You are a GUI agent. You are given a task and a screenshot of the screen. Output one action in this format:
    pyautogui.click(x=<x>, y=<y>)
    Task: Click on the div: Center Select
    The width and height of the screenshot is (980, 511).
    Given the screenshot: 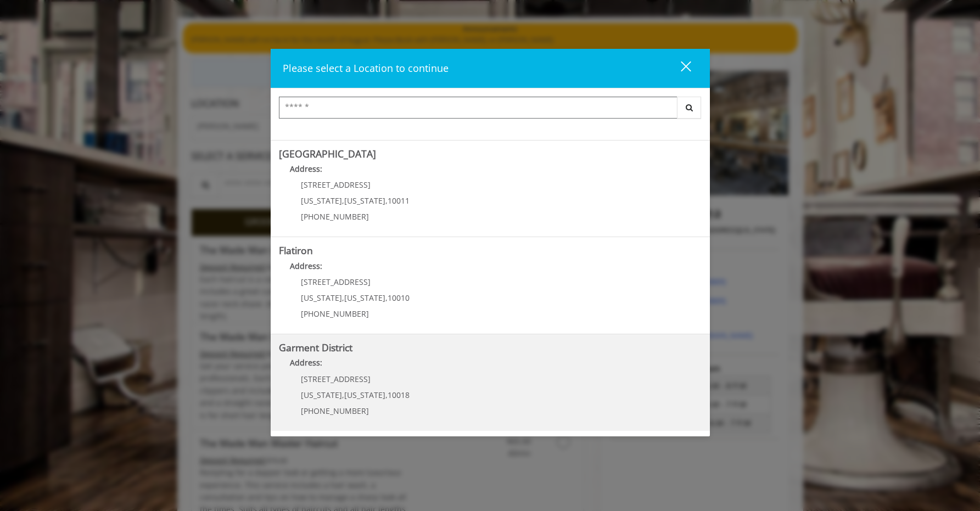 What is the action you would take?
    pyautogui.click(x=490, y=110)
    